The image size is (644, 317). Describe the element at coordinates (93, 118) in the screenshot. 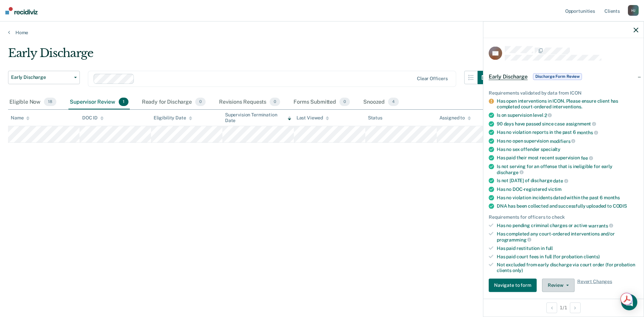

I see `div: DOC ID` at that location.